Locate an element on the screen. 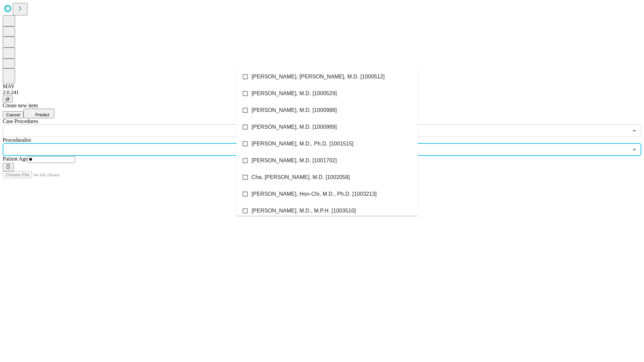  span: Proceduralist is located at coordinates (16, 140).